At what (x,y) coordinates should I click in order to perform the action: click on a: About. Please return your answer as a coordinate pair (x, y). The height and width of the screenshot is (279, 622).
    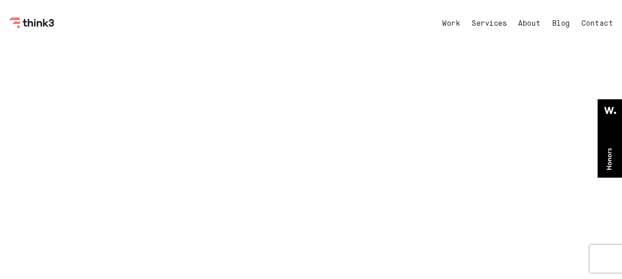
    Looking at the image, I should click on (529, 24).